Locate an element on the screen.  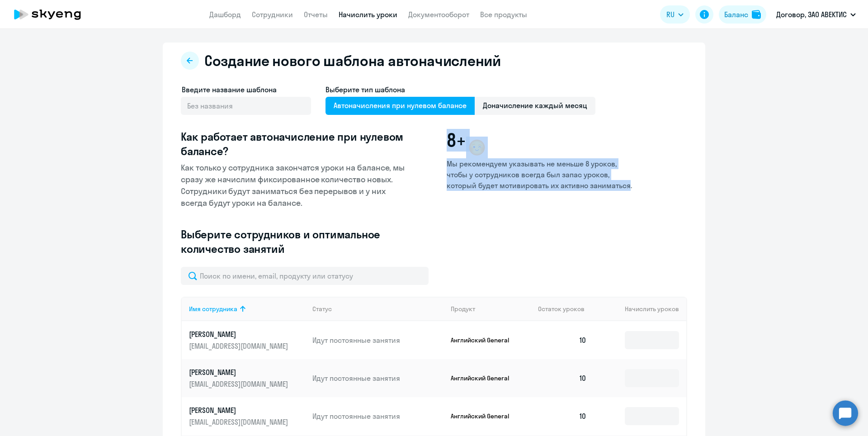
span: Остаток уроков is located at coordinates (561, 308).